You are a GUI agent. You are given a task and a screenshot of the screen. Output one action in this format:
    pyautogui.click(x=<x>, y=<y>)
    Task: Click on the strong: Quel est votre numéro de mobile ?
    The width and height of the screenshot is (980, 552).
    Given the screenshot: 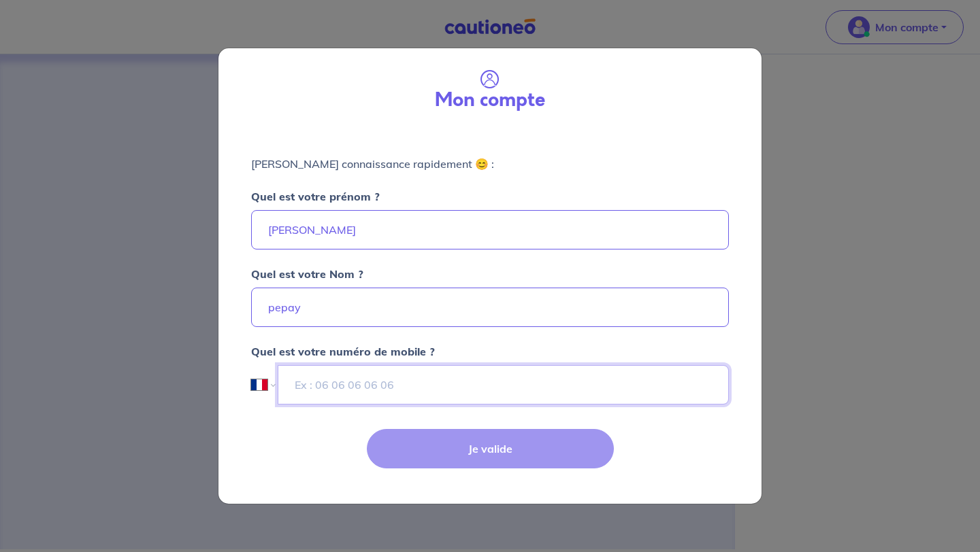 What is the action you would take?
    pyautogui.click(x=343, y=352)
    